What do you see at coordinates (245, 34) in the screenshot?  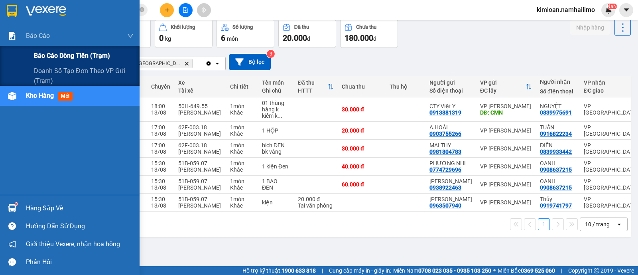 I see `button: Số lượng6món` at bounding box center [245, 34].